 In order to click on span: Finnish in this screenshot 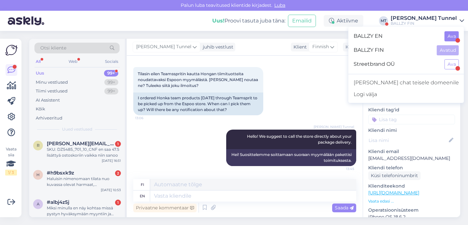, I will do `click(321, 47)`.